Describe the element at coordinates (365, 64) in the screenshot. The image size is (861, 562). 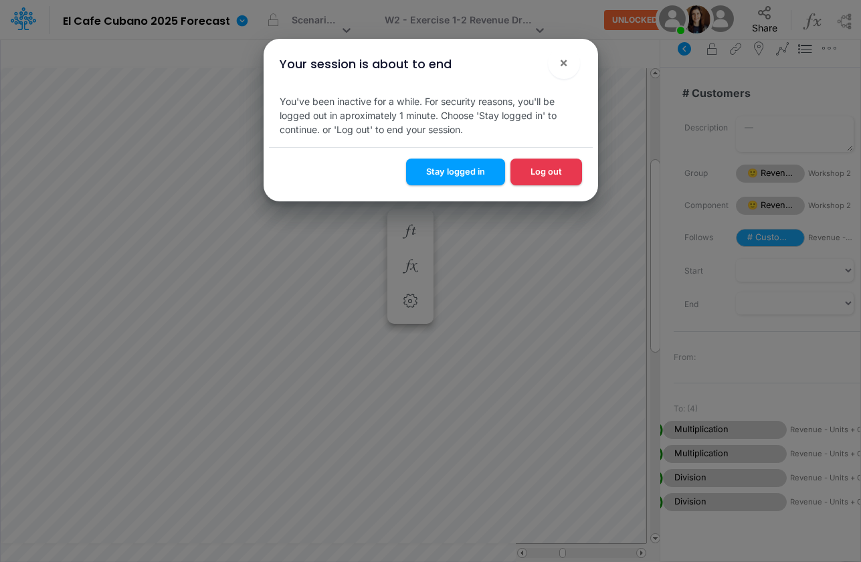
I see `div: Your session is about to end` at that location.